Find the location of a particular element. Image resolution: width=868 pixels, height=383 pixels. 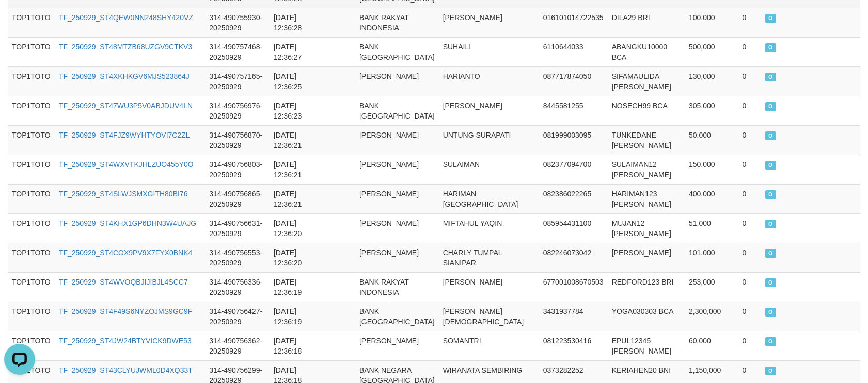

td: 314-490756870-20250929 is located at coordinates (237, 140).